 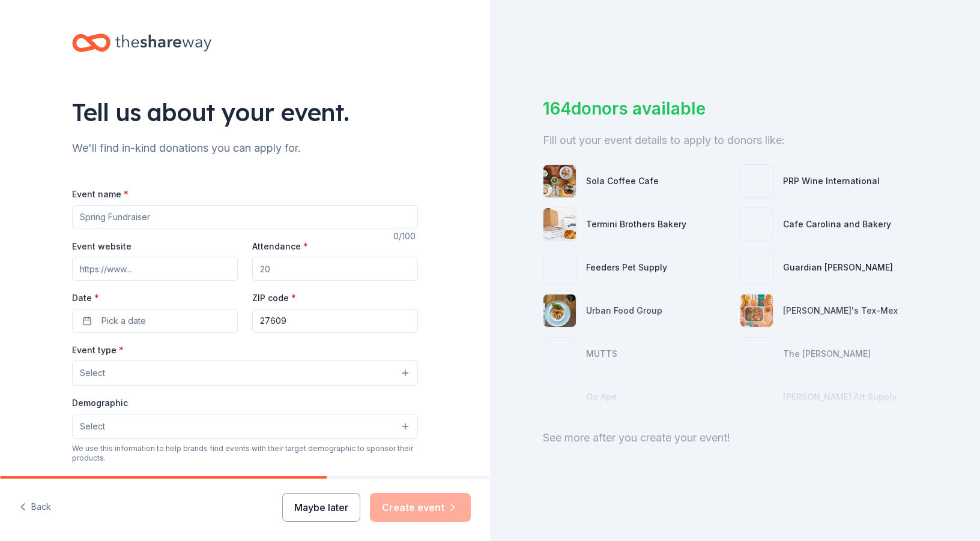 What do you see at coordinates (321, 508) in the screenshot?
I see `button: Maybe later` at bounding box center [321, 508].